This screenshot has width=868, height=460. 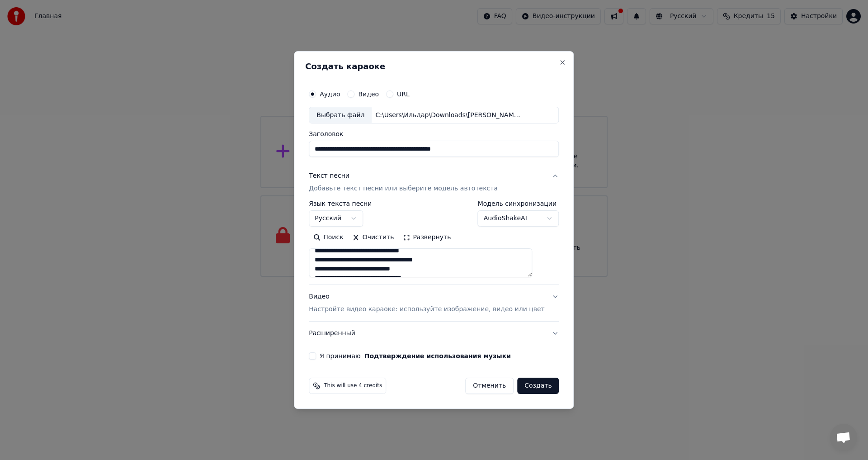 What do you see at coordinates (434, 304) in the screenshot?
I see `button: ВидеоНастройте видео караоке: используйте изображение, видео или цвет` at bounding box center [434, 304].